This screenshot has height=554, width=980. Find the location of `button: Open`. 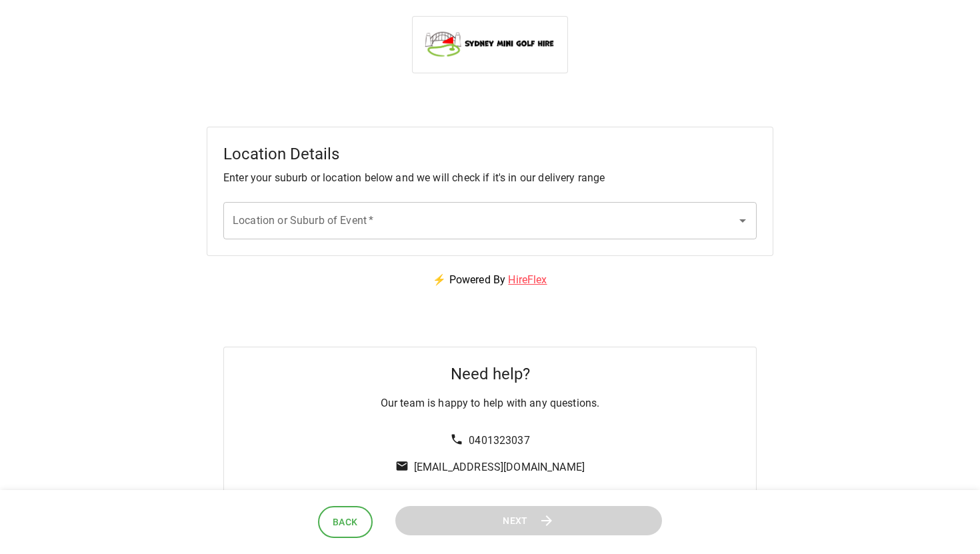

button: Open is located at coordinates (743, 221).